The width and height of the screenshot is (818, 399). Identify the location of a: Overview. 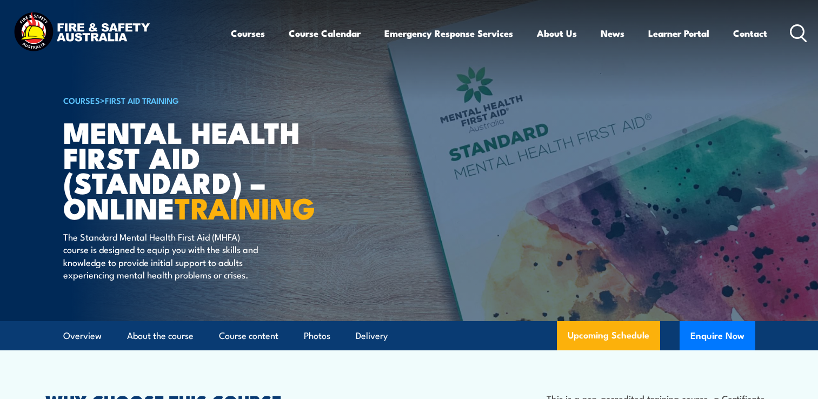
(82, 336).